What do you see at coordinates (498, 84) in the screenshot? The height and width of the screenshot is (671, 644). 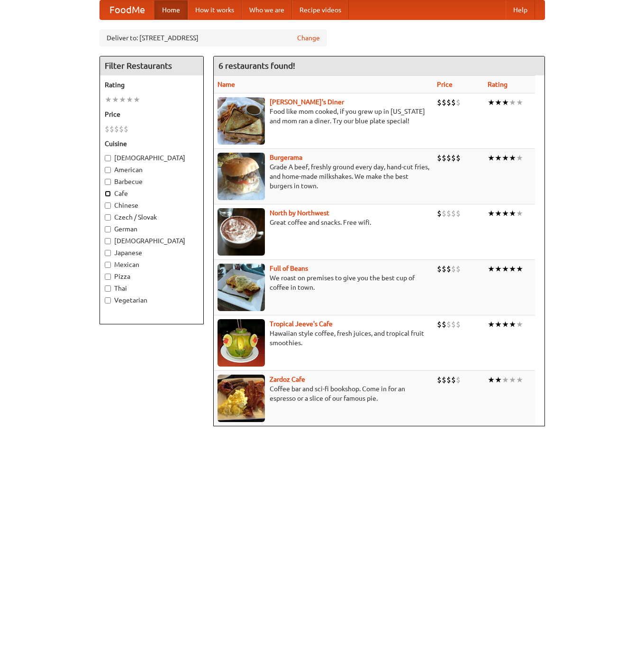 I see `a: Rating` at bounding box center [498, 84].